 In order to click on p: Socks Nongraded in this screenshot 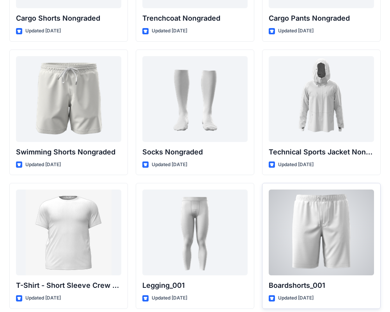, I will do `click(195, 152)`.